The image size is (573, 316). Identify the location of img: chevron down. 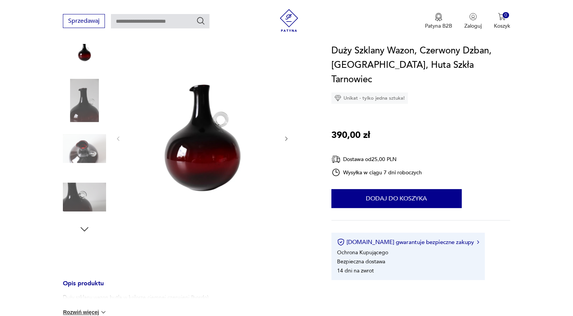
(103, 312).